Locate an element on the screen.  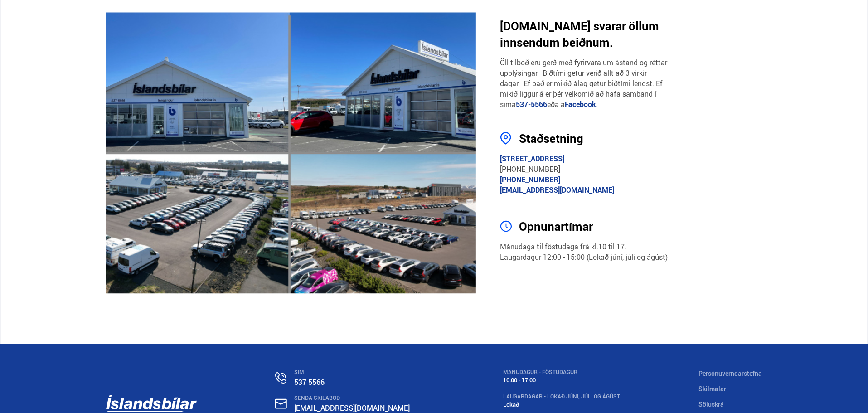
img: n0V2lOsqF3l1V2iz.svg is located at coordinates (280, 377).